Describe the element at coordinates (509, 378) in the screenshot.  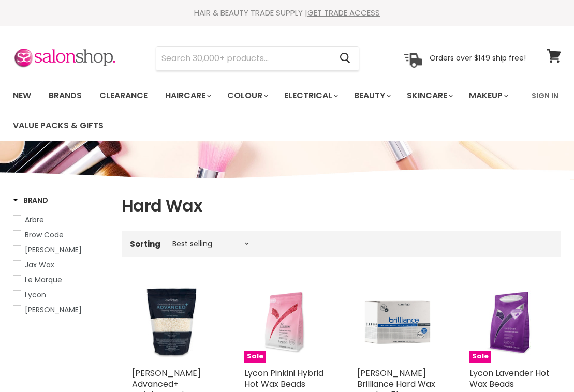
I see `a: Lycon Lavender Hot Wax Beads` at that location.